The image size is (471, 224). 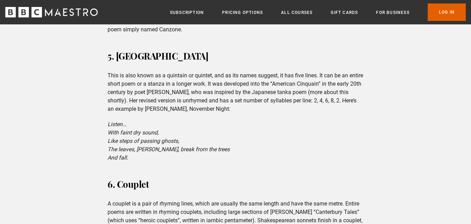 What do you see at coordinates (117, 124) in the screenshot?
I see `em: Listen…` at bounding box center [117, 124].